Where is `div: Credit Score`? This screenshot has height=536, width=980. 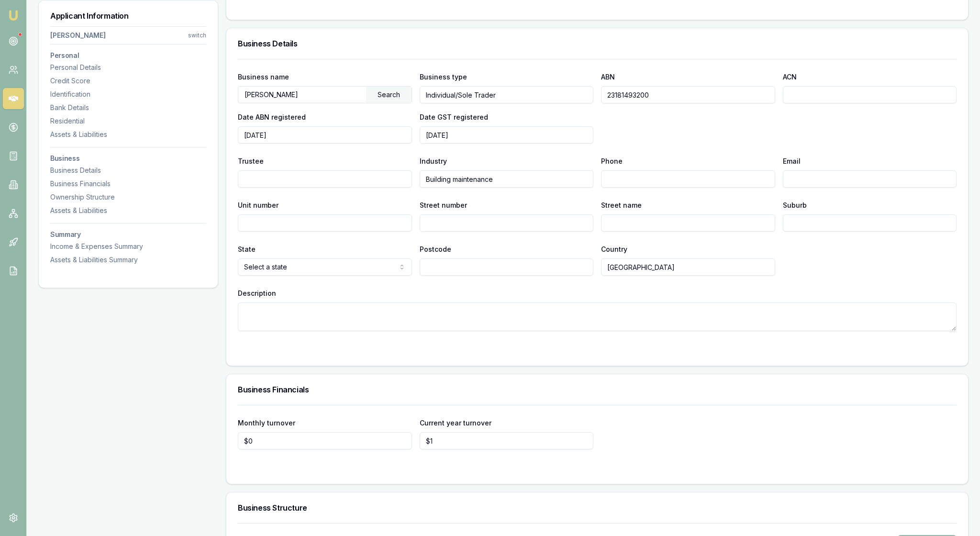
div: Credit Score is located at coordinates (129, 81).